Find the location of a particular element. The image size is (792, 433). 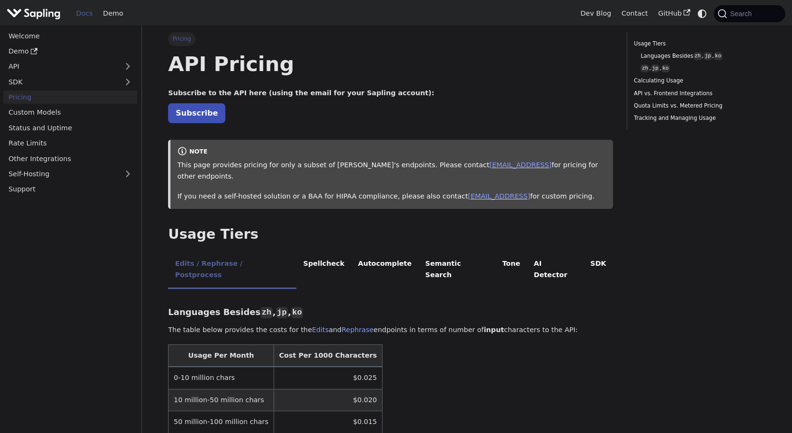

li: SDK is located at coordinates (599, 270).